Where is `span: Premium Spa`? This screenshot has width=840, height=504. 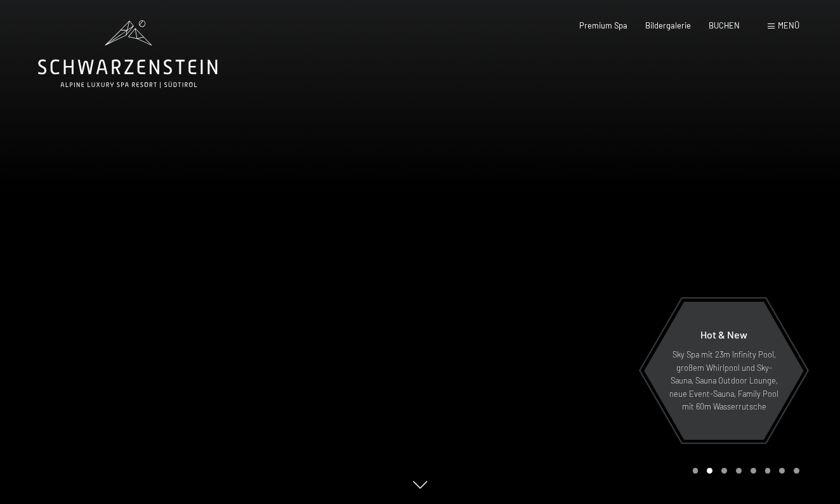 span: Premium Spa is located at coordinates (603, 25).